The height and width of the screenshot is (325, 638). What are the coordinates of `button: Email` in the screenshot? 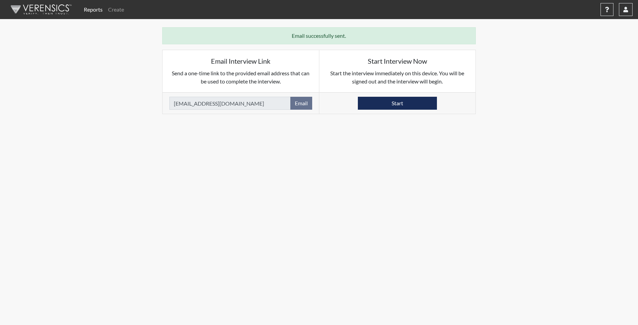 It's located at (301, 103).